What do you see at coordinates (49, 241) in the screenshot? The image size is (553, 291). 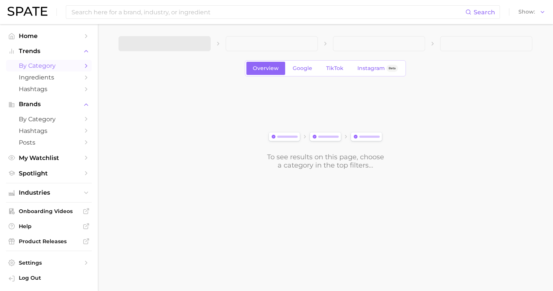 I see `span: Product Releases` at bounding box center [49, 241].